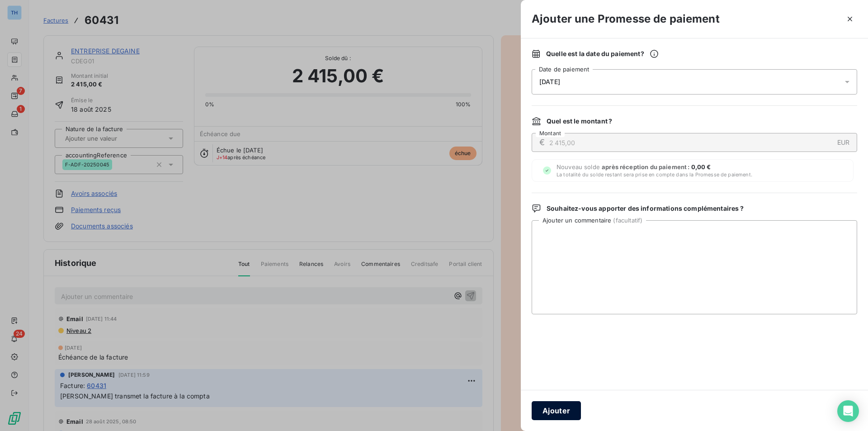  I want to click on span: Nouveau solde, so click(655, 171).